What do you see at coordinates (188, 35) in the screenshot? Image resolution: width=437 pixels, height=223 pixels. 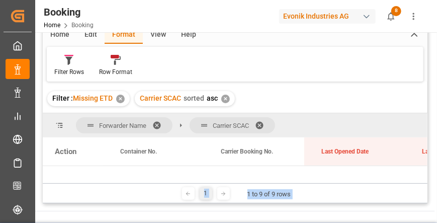 I see `div: Help` at bounding box center [188, 35].